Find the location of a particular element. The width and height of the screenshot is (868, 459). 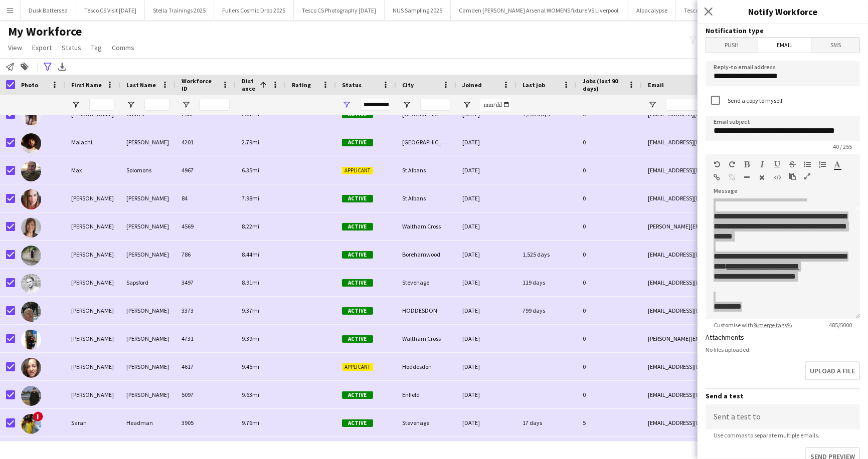

a: Status is located at coordinates (71, 47).